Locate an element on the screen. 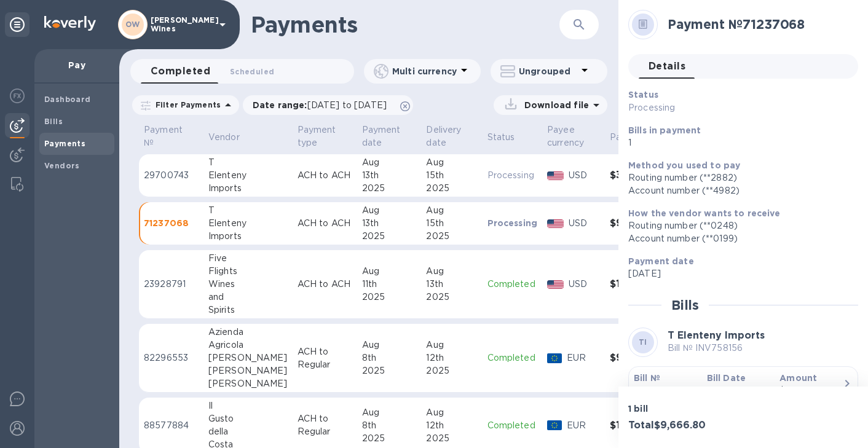 This screenshot has width=868, height=448. div: Agricola is located at coordinates (248, 344).